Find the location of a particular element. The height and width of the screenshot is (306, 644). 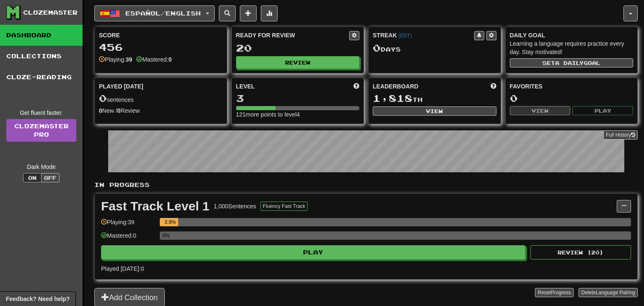

div: Get fluent faster. is located at coordinates (41, 113).